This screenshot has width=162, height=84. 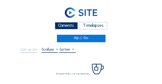 What do you see at coordinates (66, 25) in the screenshot?
I see `div: Camera's` at bounding box center [66, 25].